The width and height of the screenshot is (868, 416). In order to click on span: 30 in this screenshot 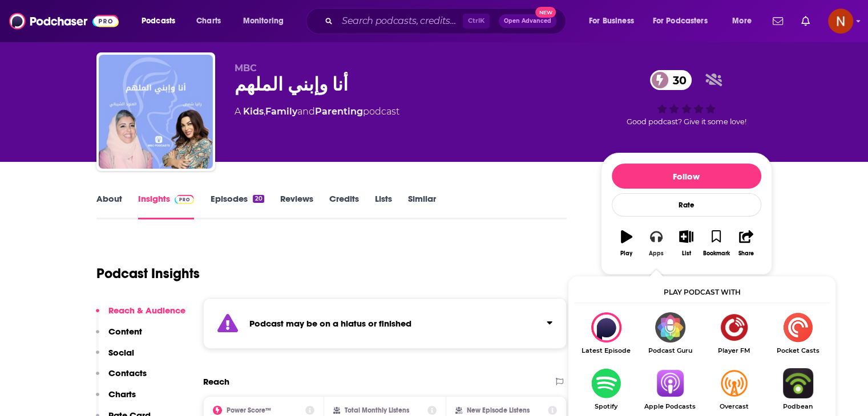, I will do `click(677, 80)`.